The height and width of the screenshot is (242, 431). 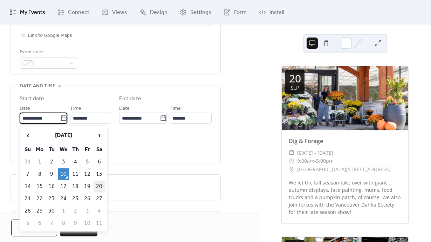 I want to click on div: We let the fall season take over with giant autumn displays, face painting, mums, food trucks and..., so click(x=345, y=197).